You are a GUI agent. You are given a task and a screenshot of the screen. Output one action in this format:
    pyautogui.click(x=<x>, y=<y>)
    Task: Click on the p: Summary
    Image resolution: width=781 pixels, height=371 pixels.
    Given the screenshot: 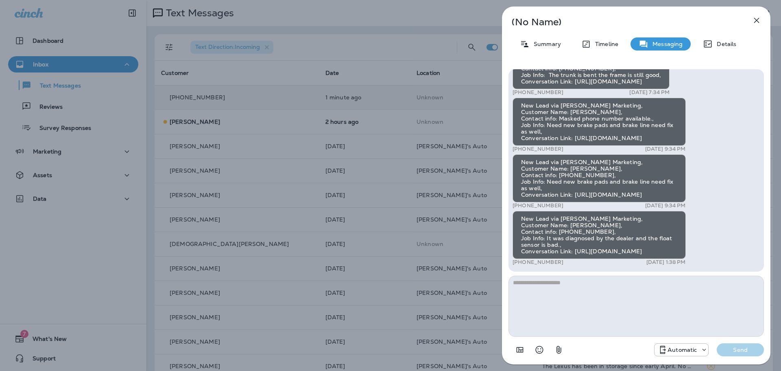 What is the action you would take?
    pyautogui.click(x=545, y=44)
    